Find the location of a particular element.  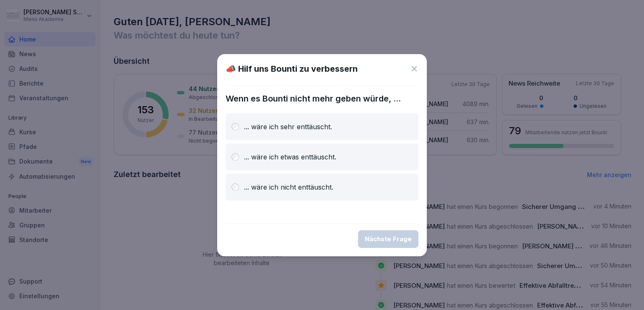

p: ... wäre ich sehr enttäuscht. is located at coordinates (288, 127).